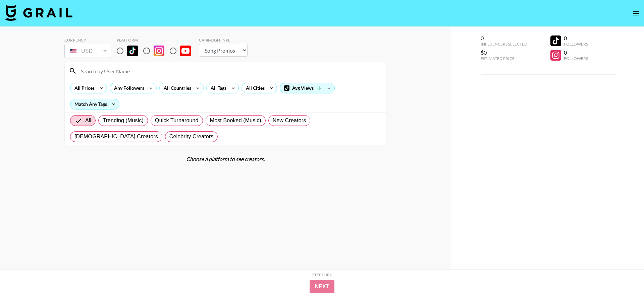 Image resolution: width=644 pixels, height=296 pixels. What do you see at coordinates (223, 40) in the screenshot?
I see `div: Campaign Type` at bounding box center [223, 40].